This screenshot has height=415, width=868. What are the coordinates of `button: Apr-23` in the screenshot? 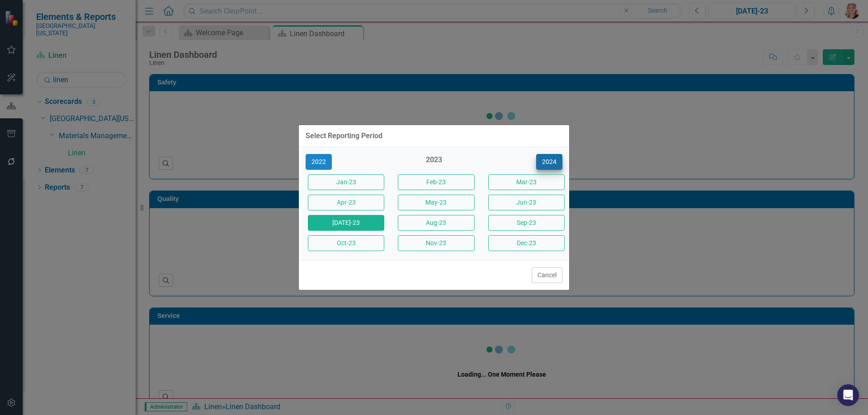 It's located at (346, 202).